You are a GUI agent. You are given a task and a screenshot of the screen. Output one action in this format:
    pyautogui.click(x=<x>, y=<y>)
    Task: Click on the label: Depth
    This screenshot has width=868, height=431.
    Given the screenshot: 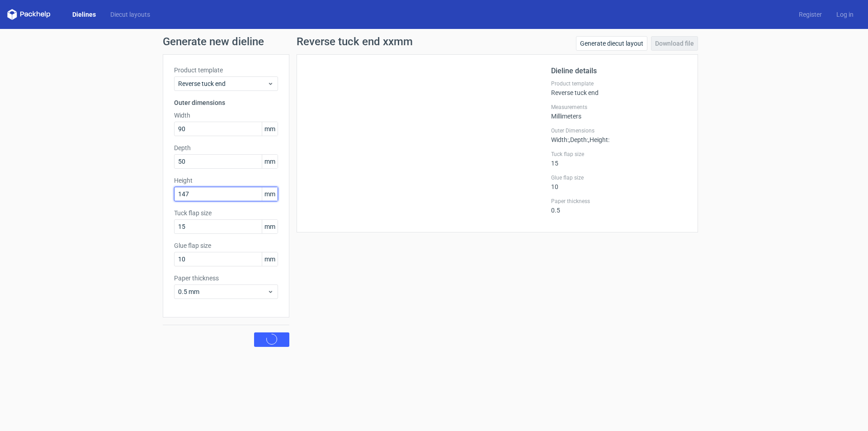 What is the action you would take?
    pyautogui.click(x=226, y=148)
    